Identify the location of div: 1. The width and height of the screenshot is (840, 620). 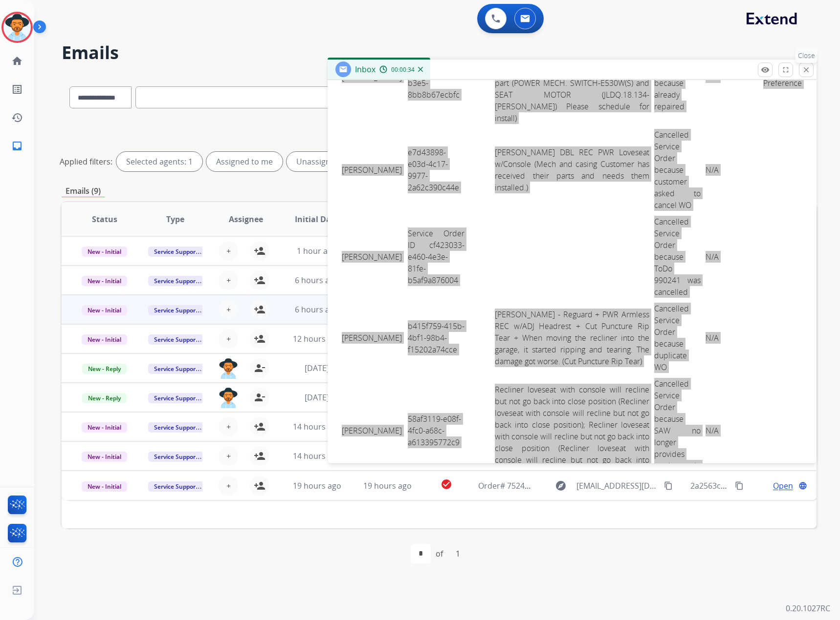
(457, 554).